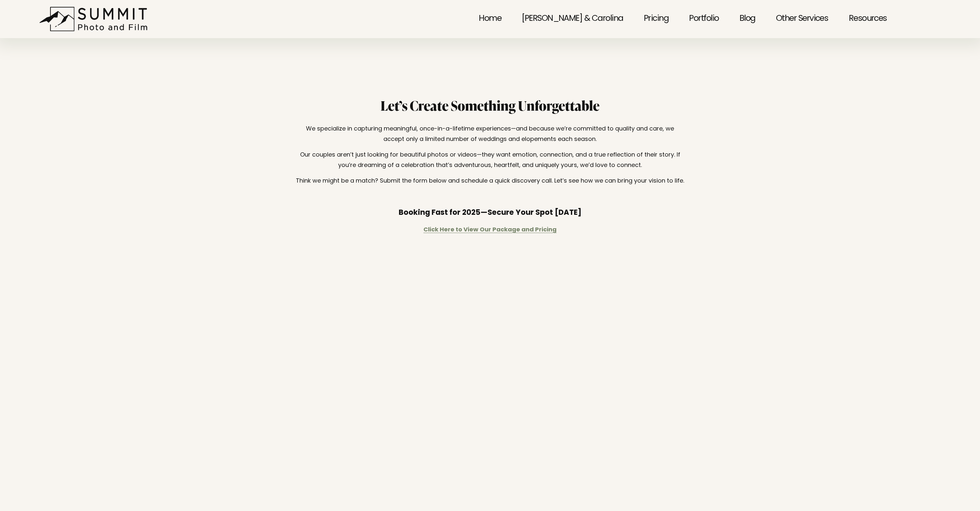 The width and height of the screenshot is (980, 511). Describe the element at coordinates (748, 19) in the screenshot. I see `a: Blog` at that location.